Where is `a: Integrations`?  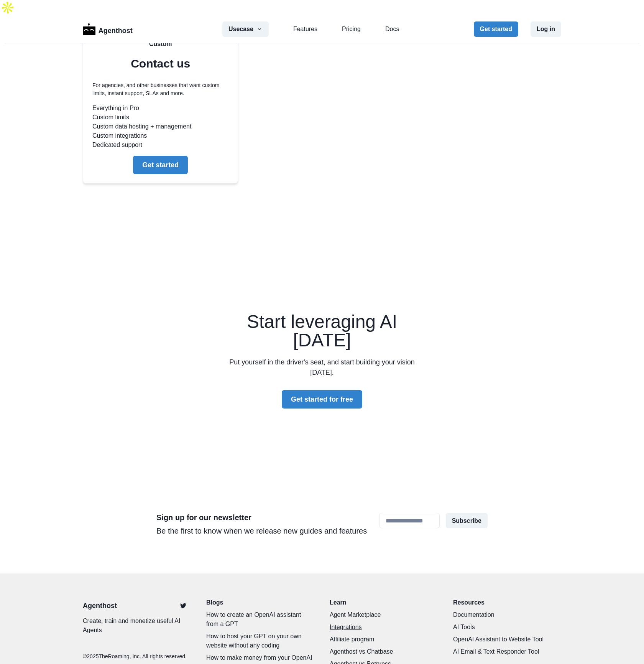
a: Integrations is located at coordinates (384, 627).